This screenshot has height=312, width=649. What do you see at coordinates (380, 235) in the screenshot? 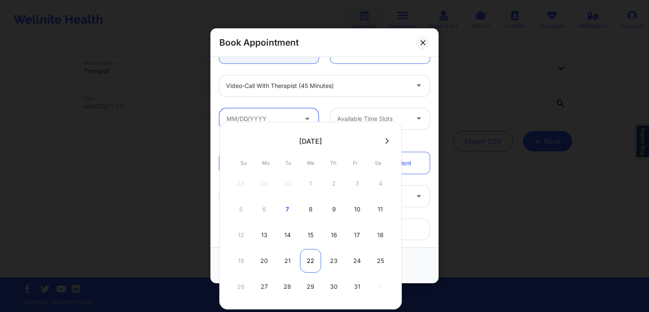
I see `div: Sat Oct 18 2025` at bounding box center [380, 235].